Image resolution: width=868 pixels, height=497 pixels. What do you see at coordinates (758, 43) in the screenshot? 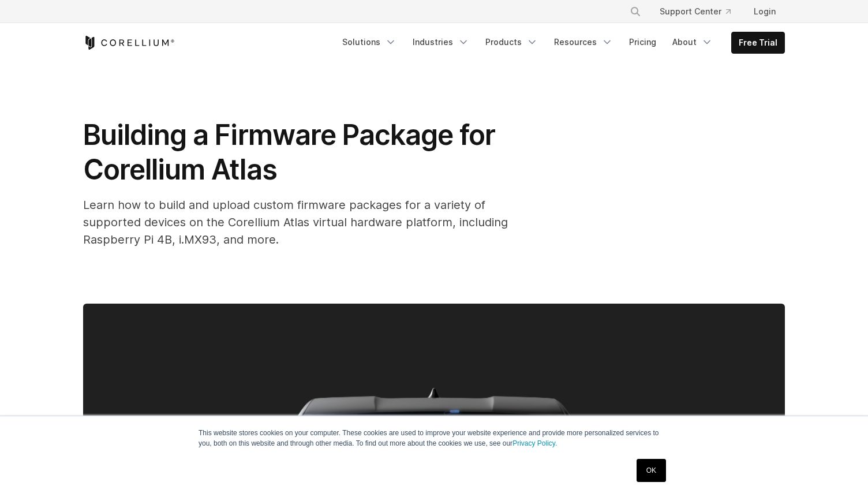
I see `a: Free Trial` at bounding box center [758, 43].